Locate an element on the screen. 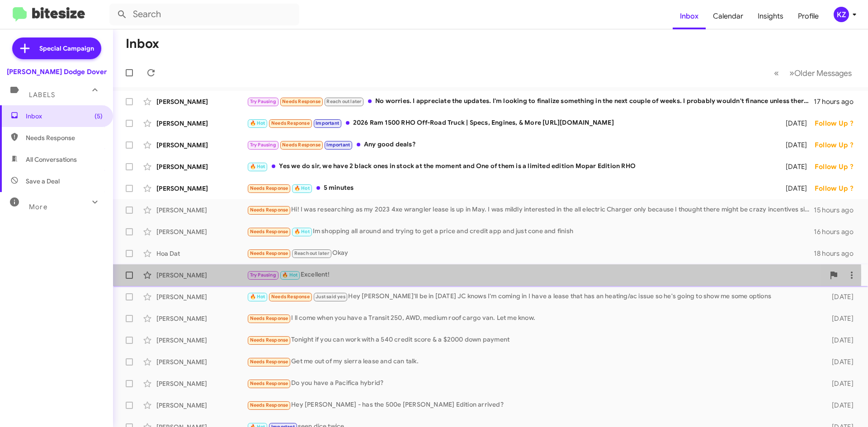 The image size is (868, 427). span: Insights is located at coordinates (770, 16).